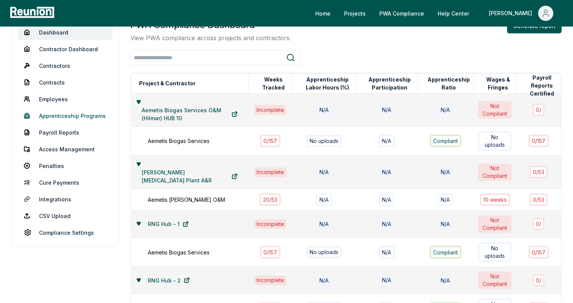  I want to click on p: View PWA compliance across projects and contractors., so click(211, 38).